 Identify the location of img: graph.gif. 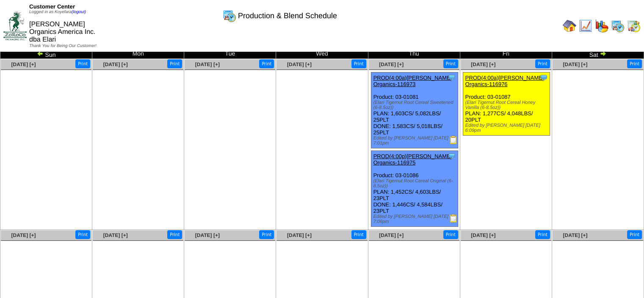
(602, 25).